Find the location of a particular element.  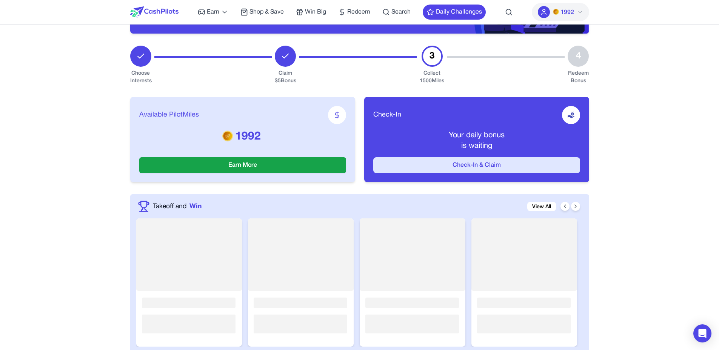

div: Redeem Bonus is located at coordinates (578, 77).